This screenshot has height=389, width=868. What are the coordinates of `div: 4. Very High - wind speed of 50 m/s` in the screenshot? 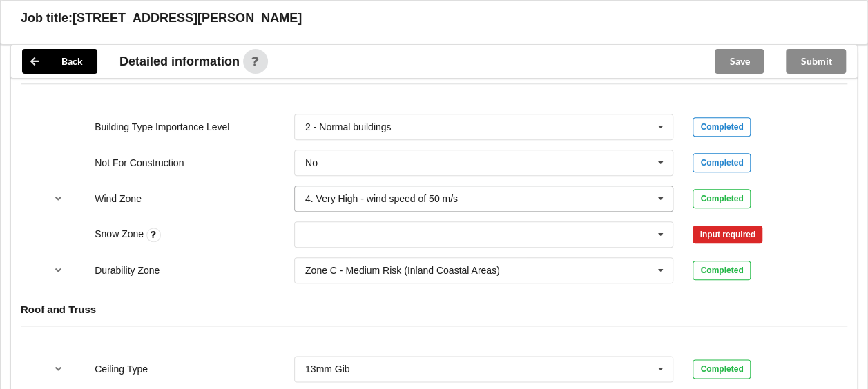 It's located at (381, 199).